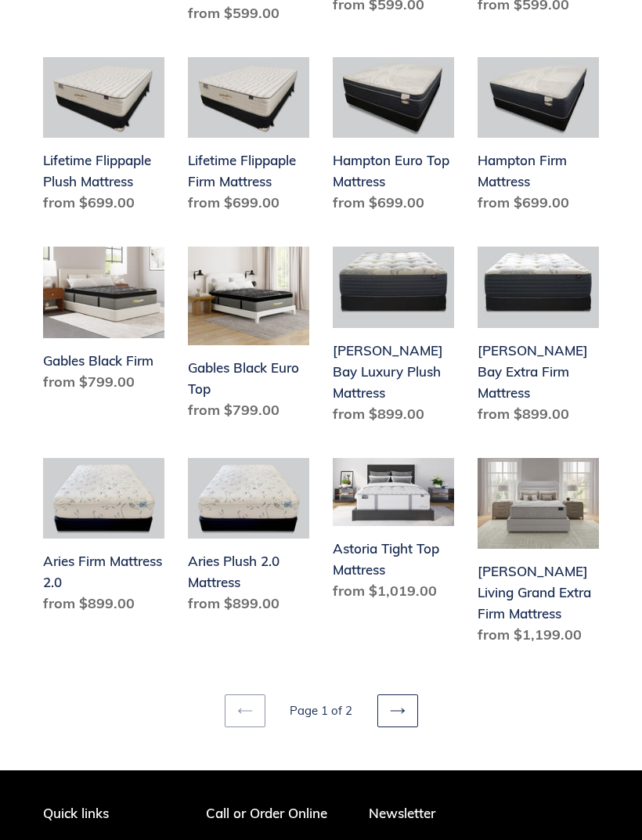 The height and width of the screenshot is (840, 642). Describe the element at coordinates (112, 813) in the screenshot. I see `p: Quick links` at that location.